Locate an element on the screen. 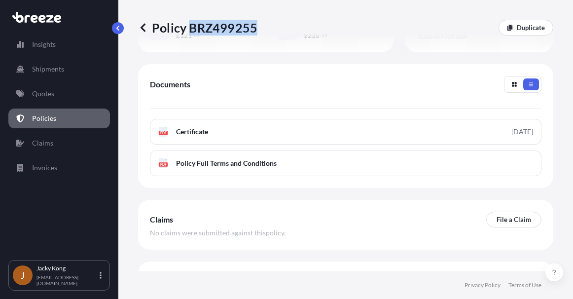  a: Quotes is located at coordinates (59, 94).